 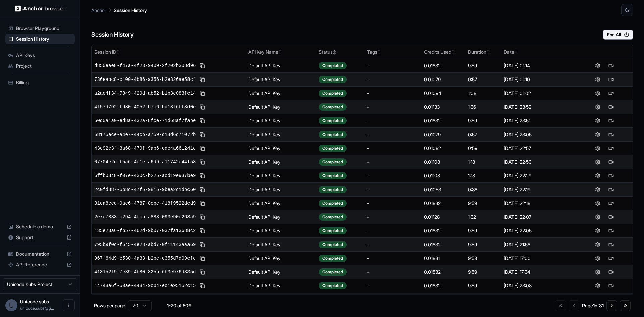 What do you see at coordinates (145, 245) in the screenshot?
I see `span: 795b9f0c-f545-4e28-abd7-0f11143aaa69` at bounding box center [145, 245].